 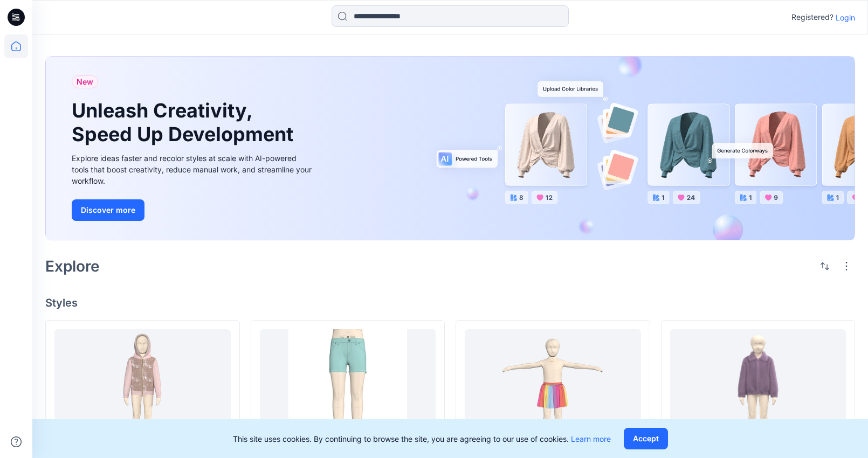 What do you see at coordinates (591, 439) in the screenshot?
I see `a: Learn more` at bounding box center [591, 439].